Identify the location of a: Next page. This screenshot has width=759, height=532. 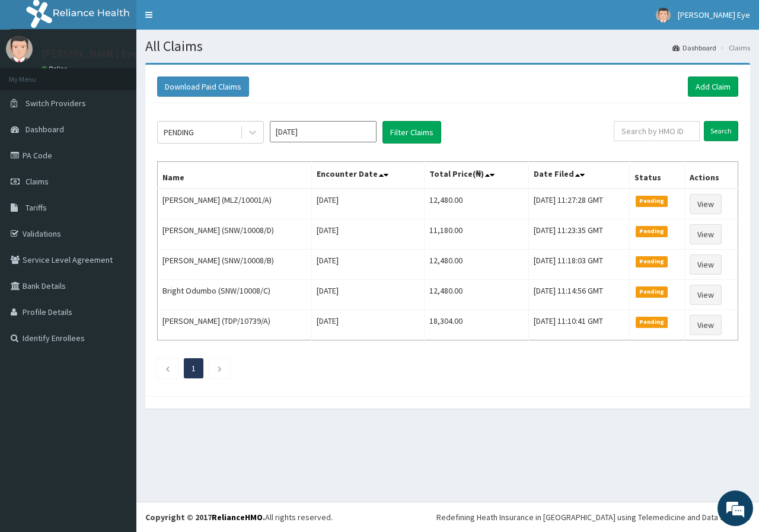
(219, 368).